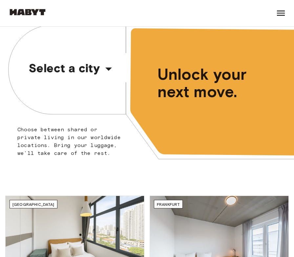 This screenshot has height=257, width=294. I want to click on span: Frankfurt, so click(168, 204).